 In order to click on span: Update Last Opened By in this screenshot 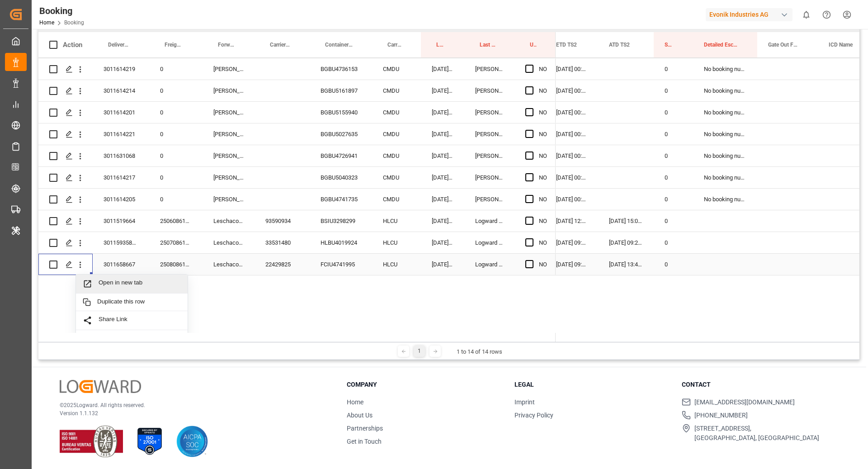, I will do `click(533, 45)`.